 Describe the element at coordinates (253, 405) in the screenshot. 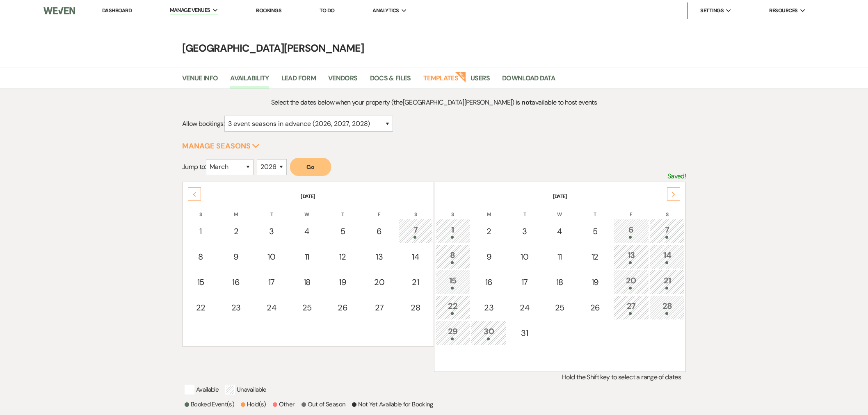

I see `p: Hold(s)` at that location.